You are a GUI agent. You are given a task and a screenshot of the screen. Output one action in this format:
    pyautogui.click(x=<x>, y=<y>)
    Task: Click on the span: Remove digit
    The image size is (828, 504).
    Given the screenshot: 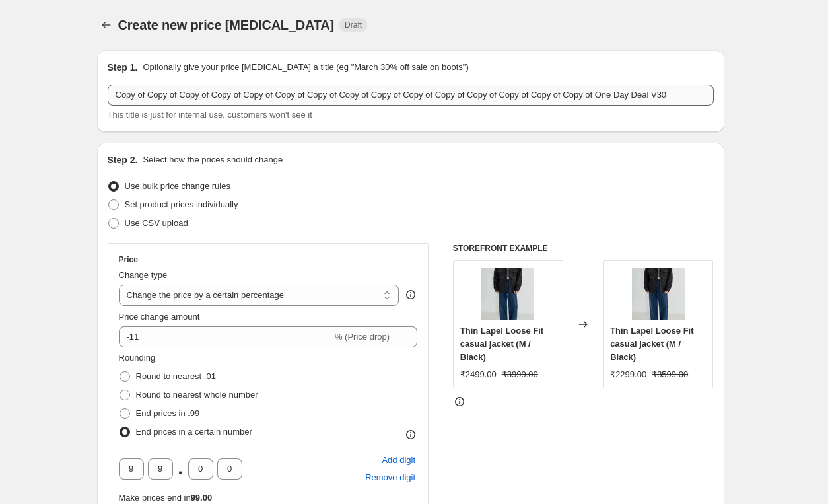 What is the action you would take?
    pyautogui.click(x=390, y=477)
    